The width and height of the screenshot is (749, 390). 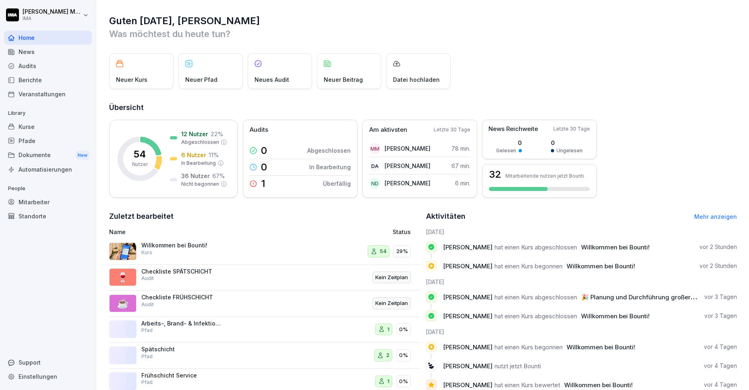 I want to click on a: Mitarbeiter, so click(x=48, y=202).